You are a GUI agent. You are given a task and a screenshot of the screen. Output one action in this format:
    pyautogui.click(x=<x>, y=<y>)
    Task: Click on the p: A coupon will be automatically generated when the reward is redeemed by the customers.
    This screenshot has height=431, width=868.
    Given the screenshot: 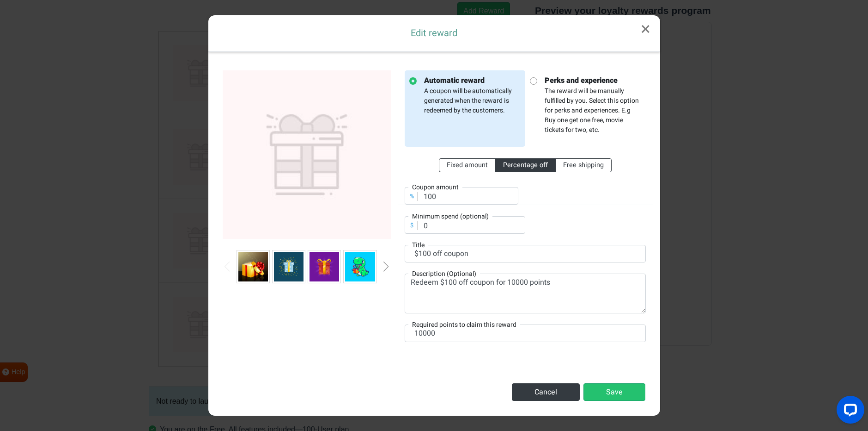 What is the action you would take?
    pyautogui.click(x=469, y=95)
    